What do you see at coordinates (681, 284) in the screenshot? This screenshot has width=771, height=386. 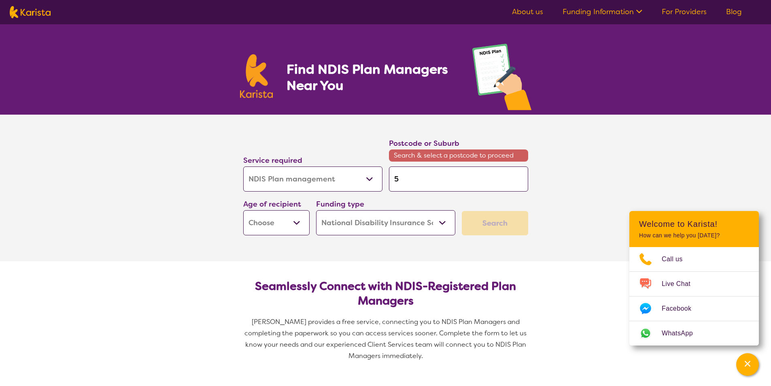 I see `span: Live Chat` at bounding box center [681, 284].